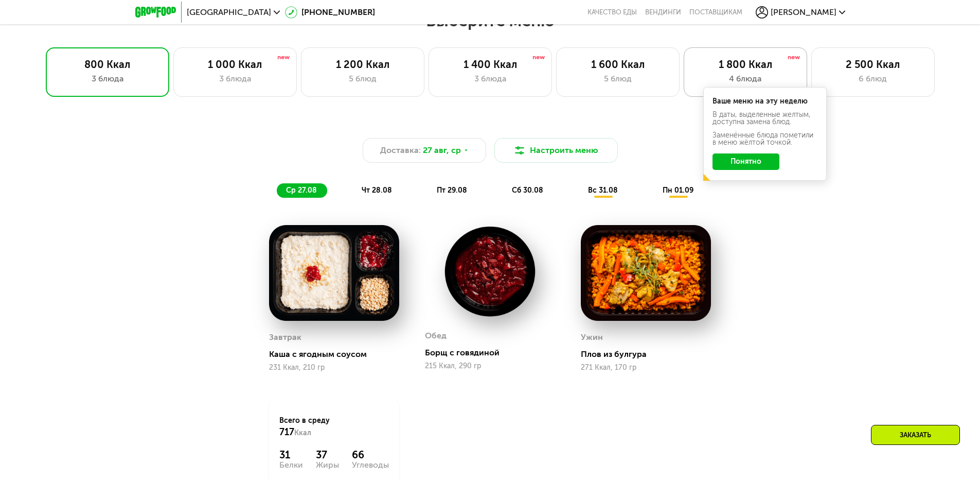 The image size is (980, 480). What do you see at coordinates (745, 78) in the screenshot?
I see `div: 4 блюда` at bounding box center [745, 78].